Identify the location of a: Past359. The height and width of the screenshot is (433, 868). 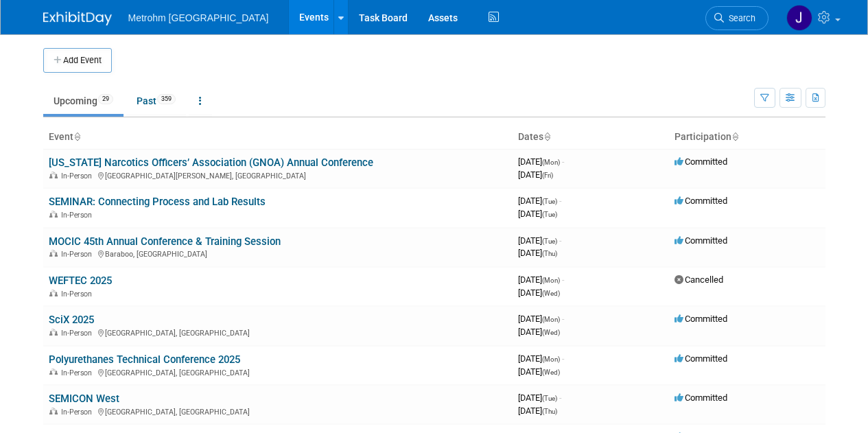
(156, 101).